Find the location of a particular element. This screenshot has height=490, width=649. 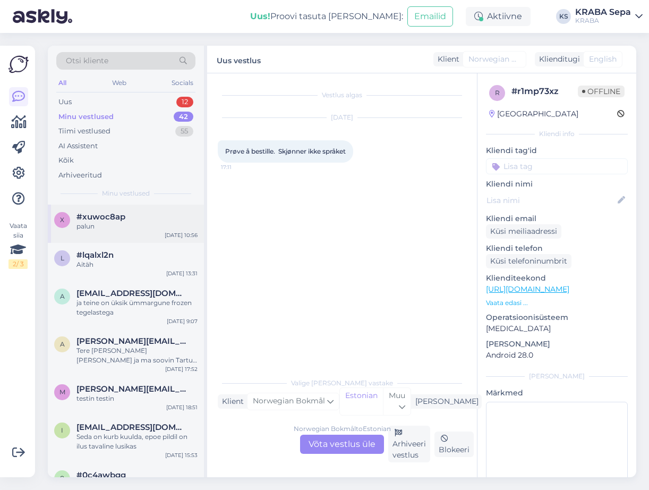

div: Aitäh is located at coordinates (137, 264).